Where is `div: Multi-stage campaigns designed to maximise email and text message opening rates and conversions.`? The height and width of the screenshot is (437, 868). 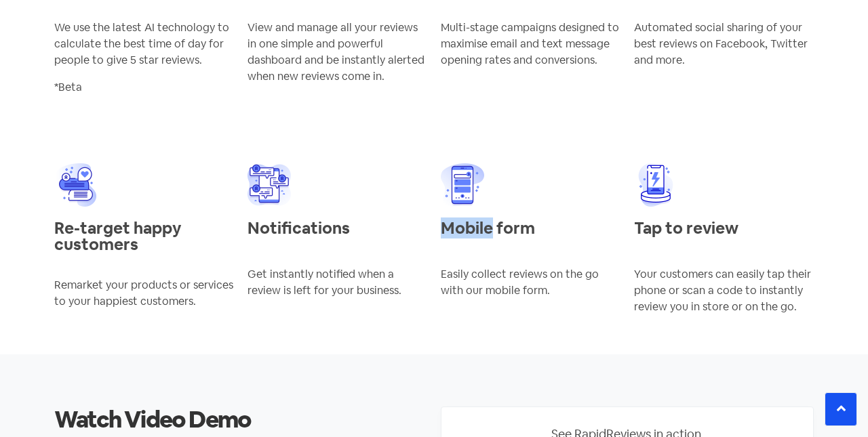 div: Multi-stage campaigns designed to maximise email and text message opening rates and conversions. is located at coordinates (530, 44).